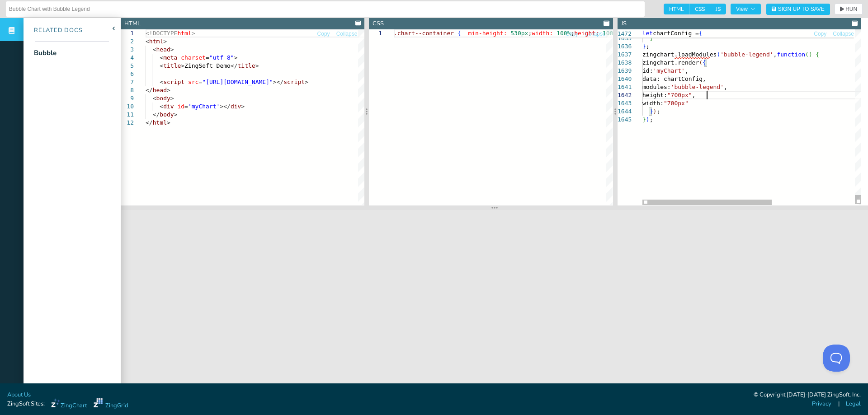 The image size is (868, 415). I want to click on span: data: chartConfig,, so click(674, 78).